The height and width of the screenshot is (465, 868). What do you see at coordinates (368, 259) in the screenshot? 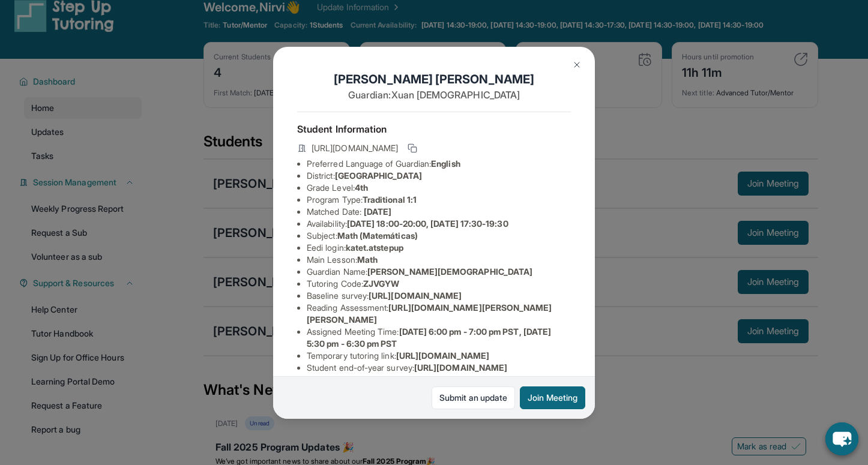
I see `span: Math` at bounding box center [368, 259].